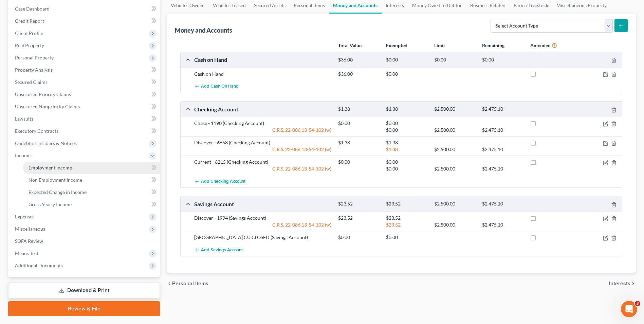 The width and height of the screenshot is (644, 324). I want to click on button: Interests chevron_right, so click(622, 284).